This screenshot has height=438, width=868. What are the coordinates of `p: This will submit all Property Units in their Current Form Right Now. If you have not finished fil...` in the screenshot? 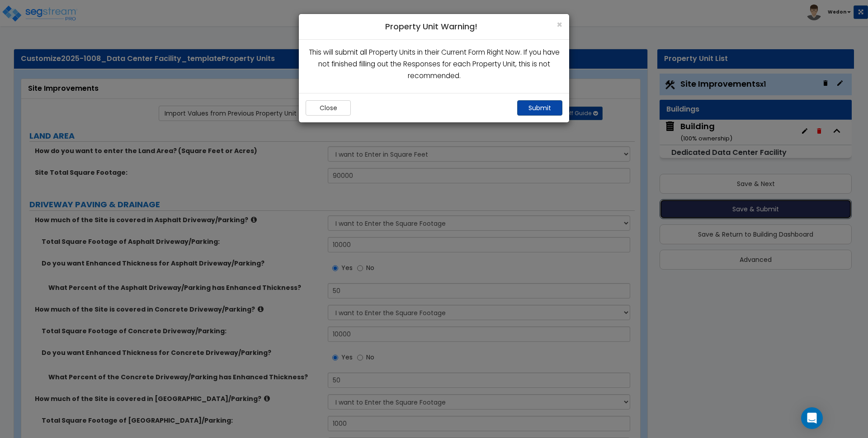 It's located at (434, 64).